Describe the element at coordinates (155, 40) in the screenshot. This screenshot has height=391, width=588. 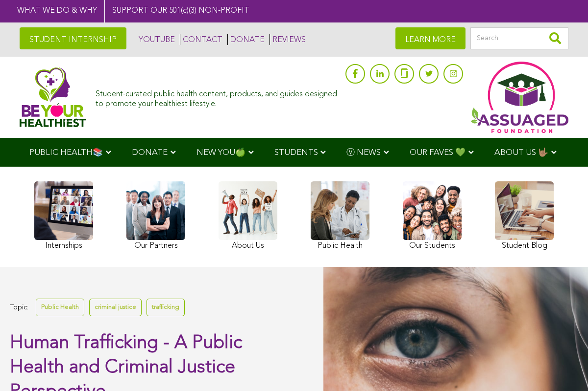
I see `a: YOUTUBE` at that location.